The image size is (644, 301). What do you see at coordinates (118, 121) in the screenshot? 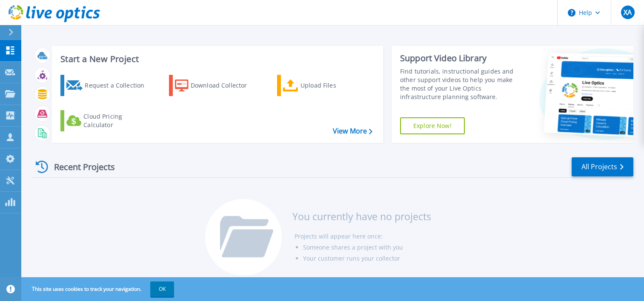
I see `div: Cloud Pricing Calculator` at bounding box center [118, 121].